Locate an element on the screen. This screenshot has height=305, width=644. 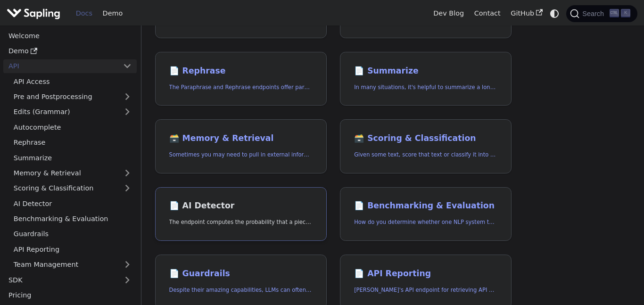
p: In many situations, it's helpful to summarize a longer document into a shorter, more easily diges... is located at coordinates (426, 87).